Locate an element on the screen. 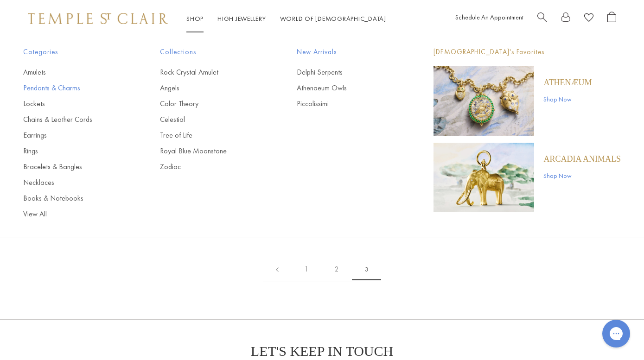  a: Pendants & Charms is located at coordinates (73, 88).